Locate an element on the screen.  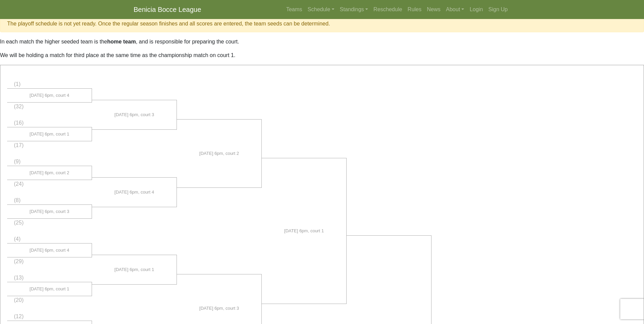
span: (1) is located at coordinates (18, 84).